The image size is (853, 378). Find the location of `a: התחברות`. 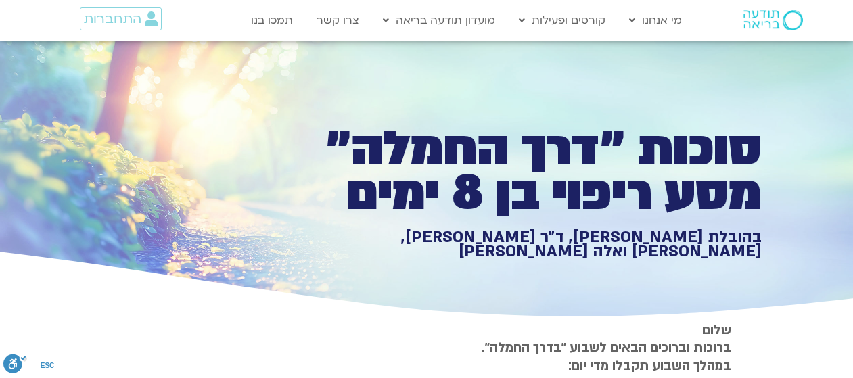

a: התחברות is located at coordinates (120, 19).